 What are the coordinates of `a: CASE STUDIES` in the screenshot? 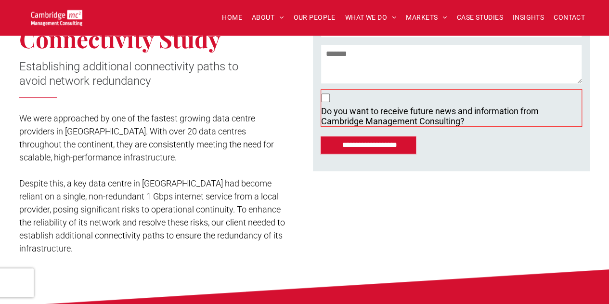 It's located at (480, 17).